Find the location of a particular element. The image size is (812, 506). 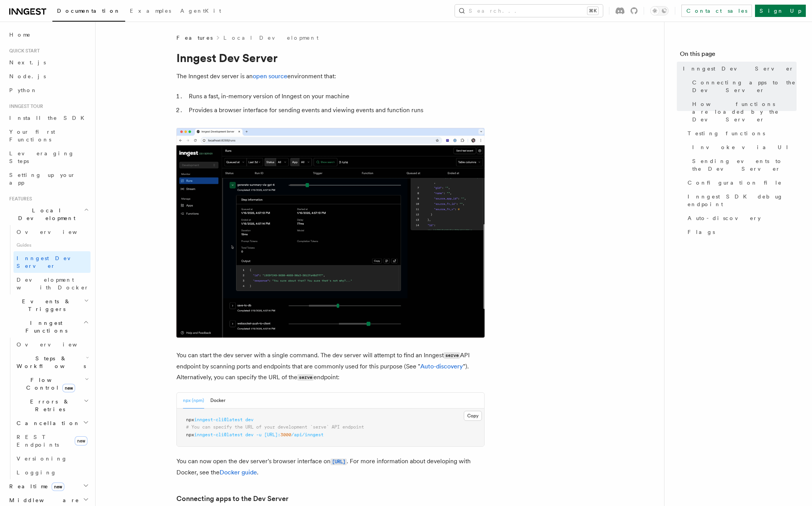

span: Documentation is located at coordinates (88, 11).